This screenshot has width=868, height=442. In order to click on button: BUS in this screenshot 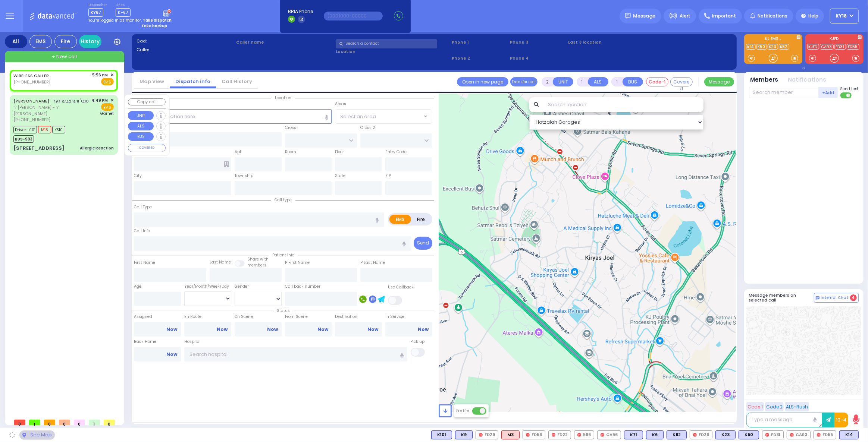, I will do `click(633, 82)`.